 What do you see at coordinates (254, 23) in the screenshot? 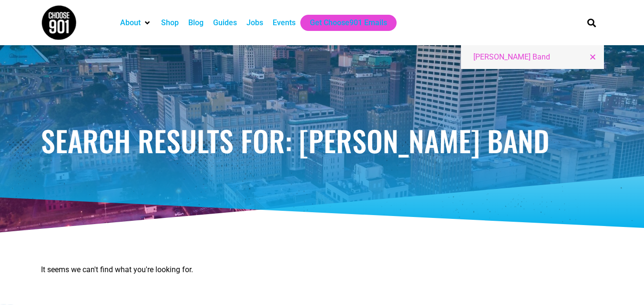
I see `div: Jobs` at bounding box center [254, 23].